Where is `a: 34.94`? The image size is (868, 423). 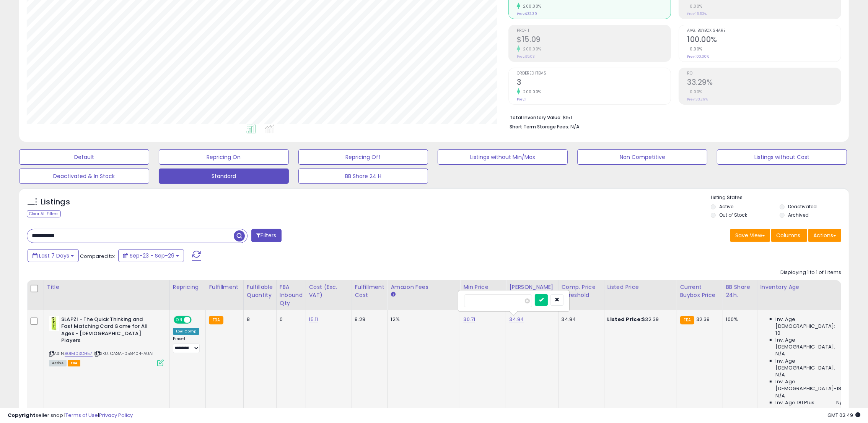 a: 34.94 is located at coordinates (517, 320).